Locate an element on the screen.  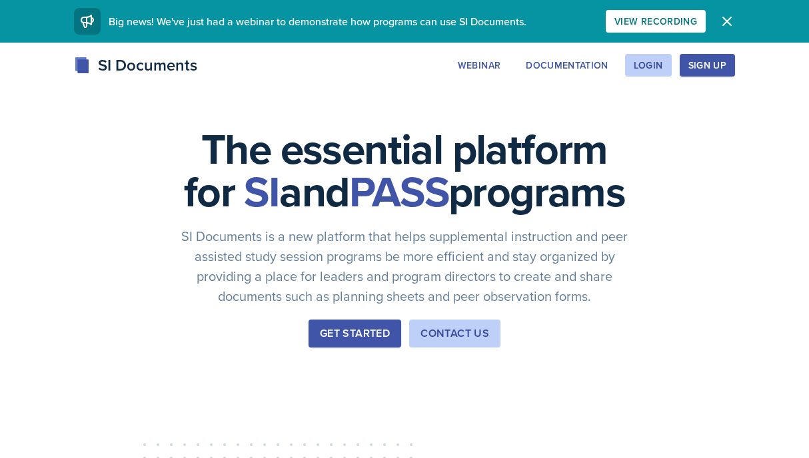
div: Webinar is located at coordinates (479, 65).